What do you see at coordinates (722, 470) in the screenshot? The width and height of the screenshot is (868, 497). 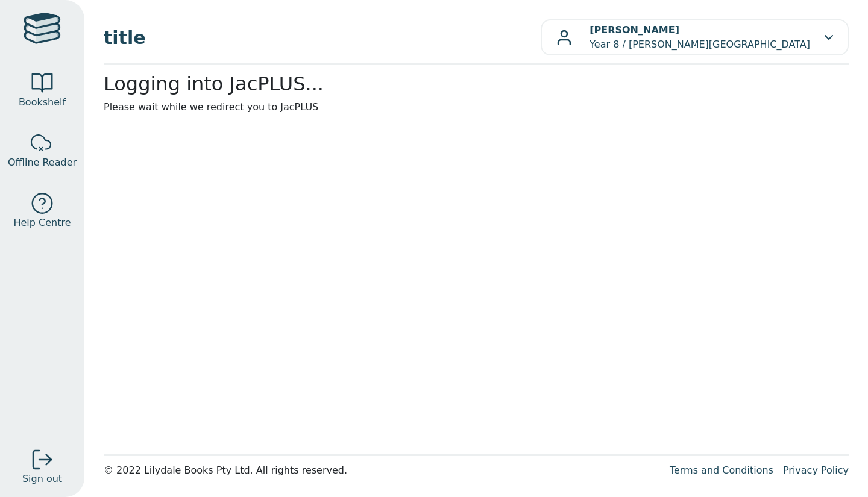 I see `a: Terms and Conditions` at bounding box center [722, 470].